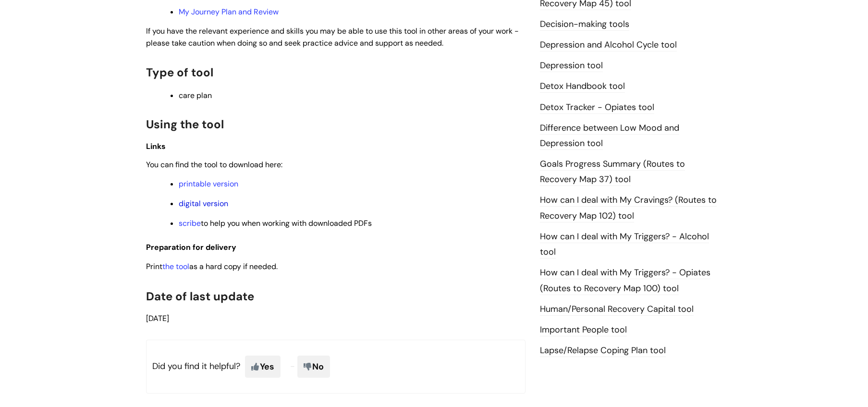 This screenshot has height=407, width=868. What do you see at coordinates (214, 164) in the screenshot?
I see `span: You can find the tool to download here:` at bounding box center [214, 164].